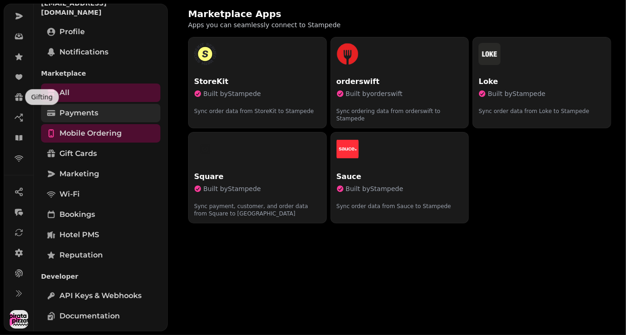 This screenshot has width=626, height=335. What do you see at coordinates (541, 82) in the screenshot?
I see `p: Loke` at bounding box center [541, 82].